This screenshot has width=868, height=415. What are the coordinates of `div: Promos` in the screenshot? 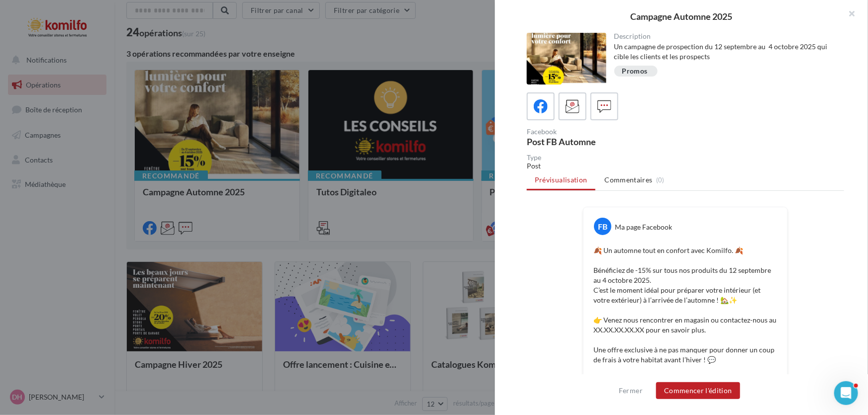 It's located at (635, 71).